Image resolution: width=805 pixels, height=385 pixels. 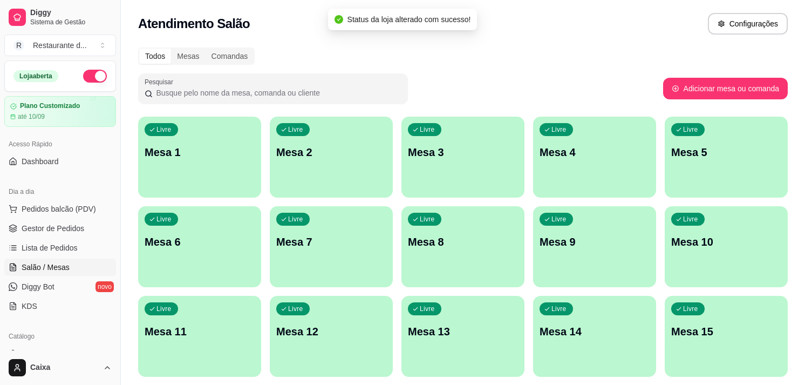 I want to click on p: Mesa 4, so click(x=594, y=152).